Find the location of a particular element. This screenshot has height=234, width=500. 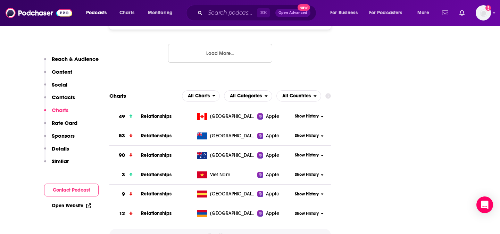

span: Australia is located at coordinates (233, 155).